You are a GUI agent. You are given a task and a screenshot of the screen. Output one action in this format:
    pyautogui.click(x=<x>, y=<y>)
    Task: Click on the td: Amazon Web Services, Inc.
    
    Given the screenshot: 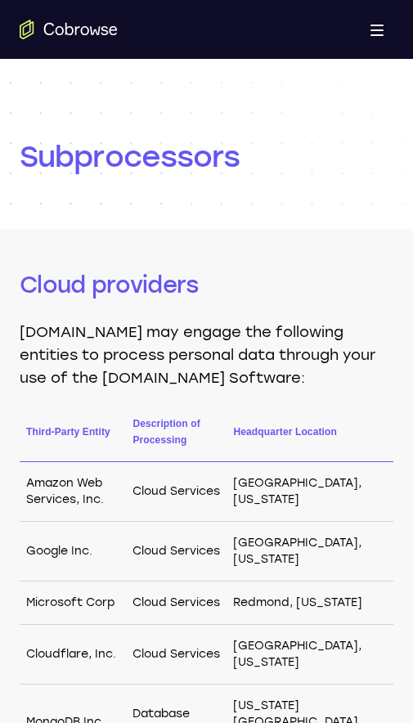 What is the action you would take?
    pyautogui.click(x=73, y=492)
    